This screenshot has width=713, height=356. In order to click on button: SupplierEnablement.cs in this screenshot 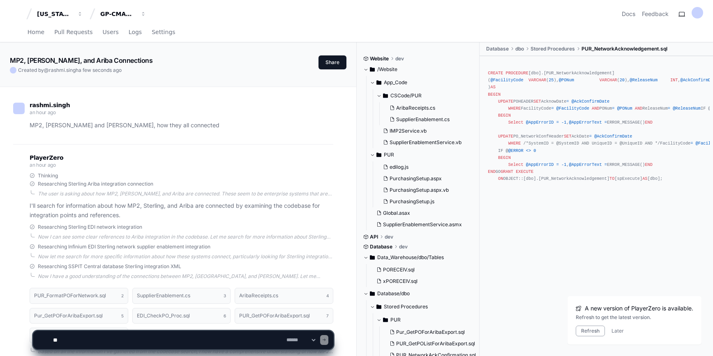, I will do `click(427, 120)`.